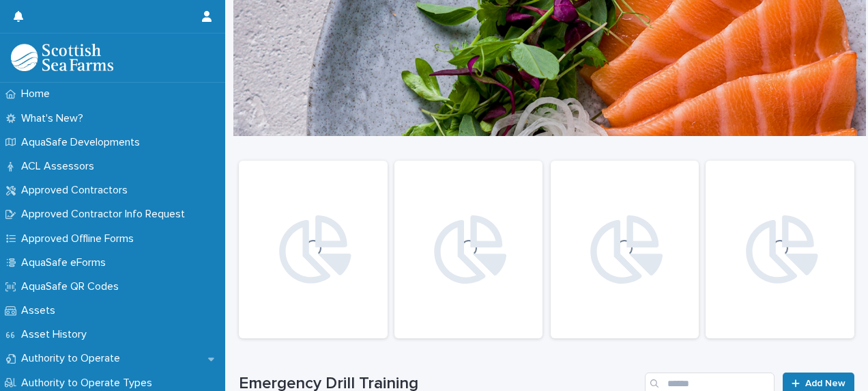 Image resolution: width=868 pixels, height=391 pixels. Describe the element at coordinates (825, 384) in the screenshot. I see `span: Add New` at that location.